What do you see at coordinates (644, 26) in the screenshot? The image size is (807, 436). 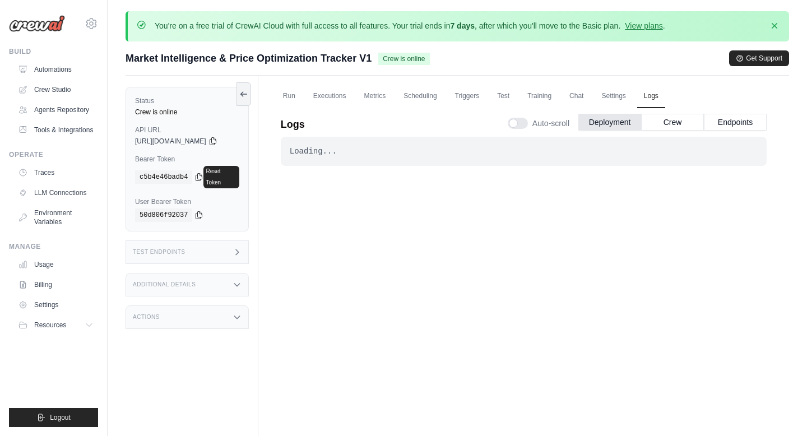 I see `a: View plans` at bounding box center [644, 26].